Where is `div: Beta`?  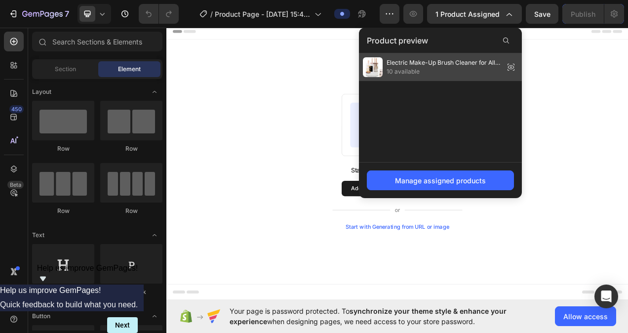
div: Beta is located at coordinates (15, 185).